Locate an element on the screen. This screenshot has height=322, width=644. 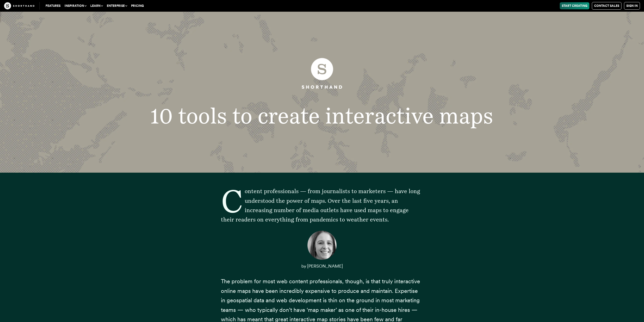
button: Enterprise is located at coordinates (117, 6).